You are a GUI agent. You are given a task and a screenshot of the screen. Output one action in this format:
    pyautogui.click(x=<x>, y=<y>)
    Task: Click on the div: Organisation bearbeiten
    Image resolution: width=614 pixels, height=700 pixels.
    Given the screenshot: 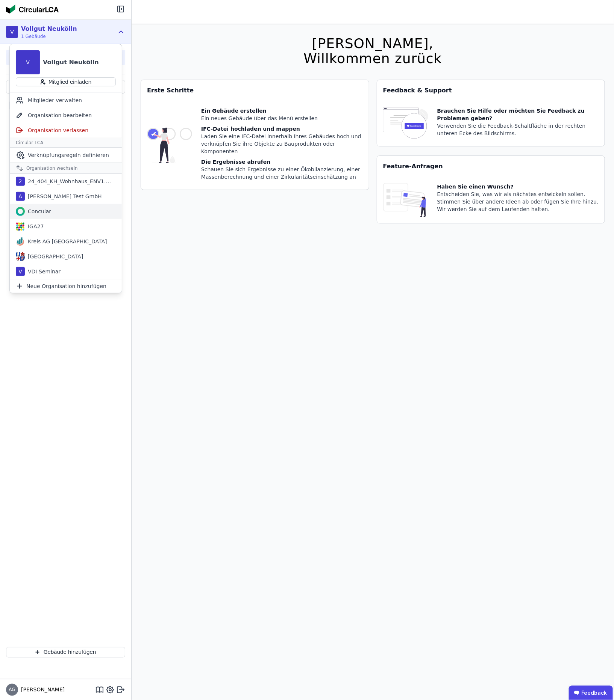 What is the action you would take?
    pyautogui.click(x=66, y=115)
    